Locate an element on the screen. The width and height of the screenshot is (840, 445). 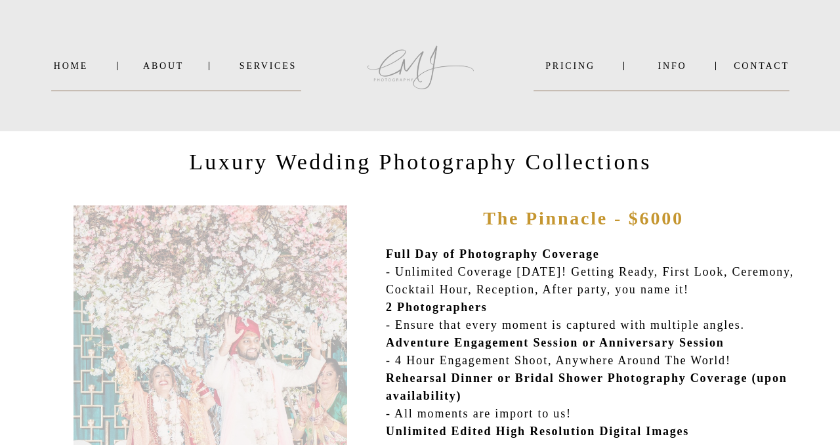
nav: PRICING is located at coordinates (571, 66).